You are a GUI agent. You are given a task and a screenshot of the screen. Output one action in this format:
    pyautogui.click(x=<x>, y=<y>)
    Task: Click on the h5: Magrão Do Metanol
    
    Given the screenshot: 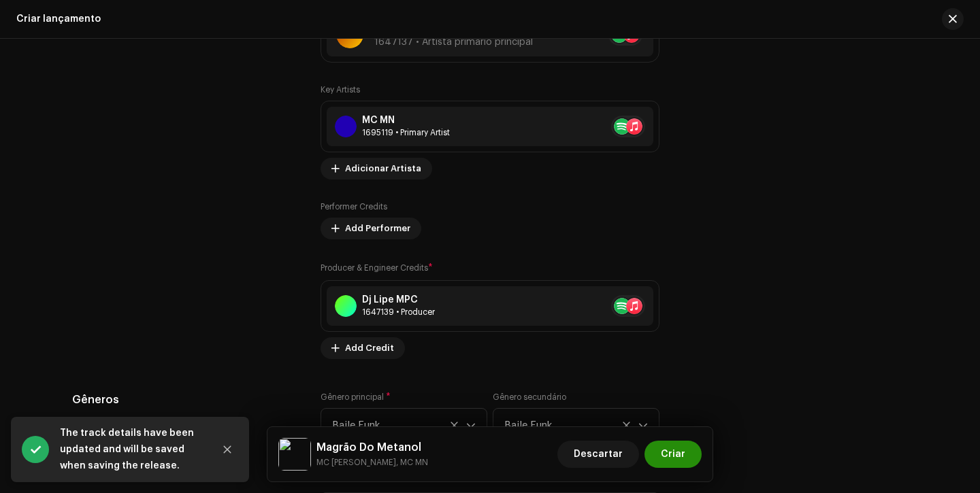 What is the action you would take?
    pyautogui.click(x=372, y=448)
    